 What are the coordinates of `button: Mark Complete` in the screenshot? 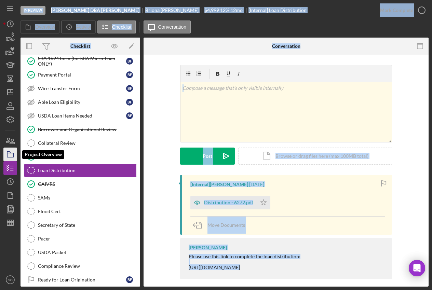 It's located at (400, 10).